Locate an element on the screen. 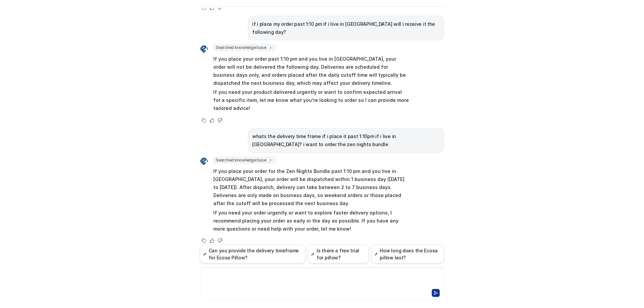  button: Is there a free trial for pillow? is located at coordinates (338, 254).